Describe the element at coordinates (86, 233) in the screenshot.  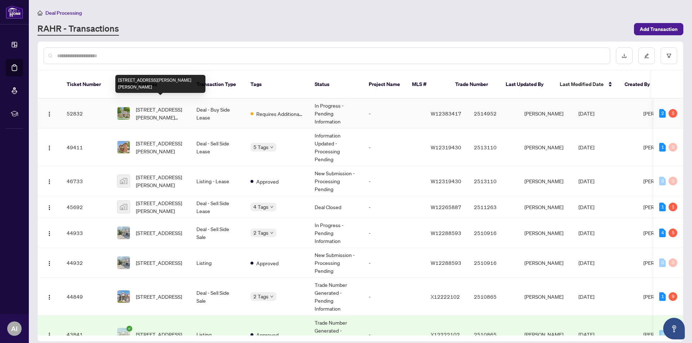
I see `td: 44933` at that location.